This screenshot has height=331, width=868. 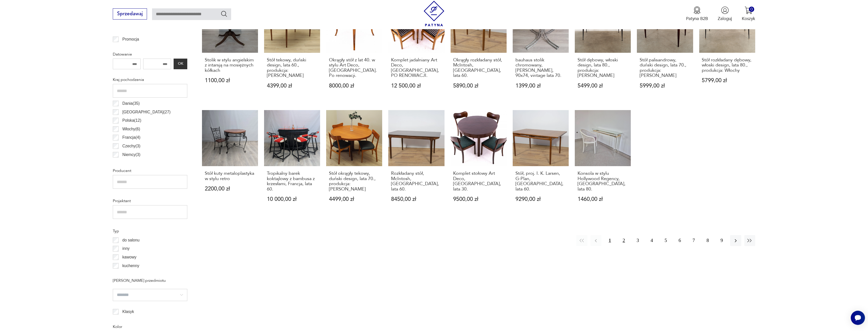 What do you see at coordinates (540, 161) in the screenshot?
I see `a: Stół, proj. I. K. Larsen, G-Plan, Wielka Brytania, lata 60.Stół, proj. I. K. Larsen, G-Plan, [GEO...` at bounding box center [540, 161].